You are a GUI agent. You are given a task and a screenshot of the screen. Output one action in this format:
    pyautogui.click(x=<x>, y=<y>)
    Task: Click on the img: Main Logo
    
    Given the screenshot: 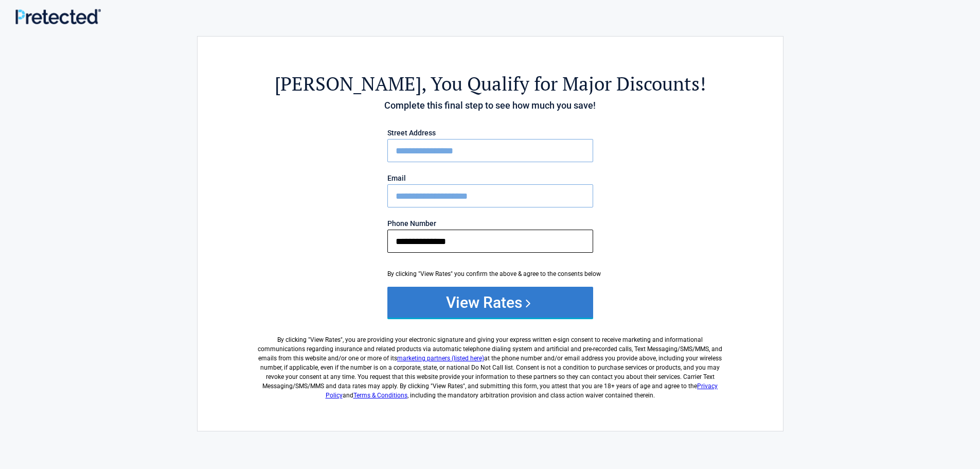 What is the action you would take?
    pyautogui.click(x=58, y=16)
    